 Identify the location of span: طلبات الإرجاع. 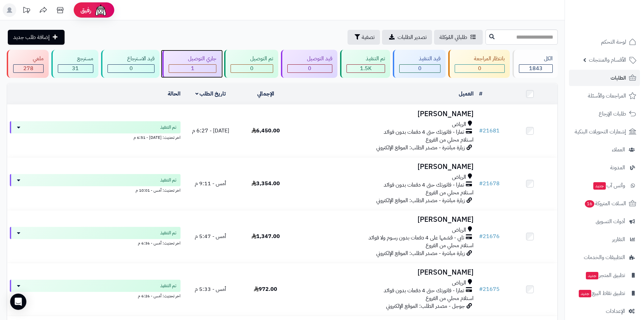
(613, 114).